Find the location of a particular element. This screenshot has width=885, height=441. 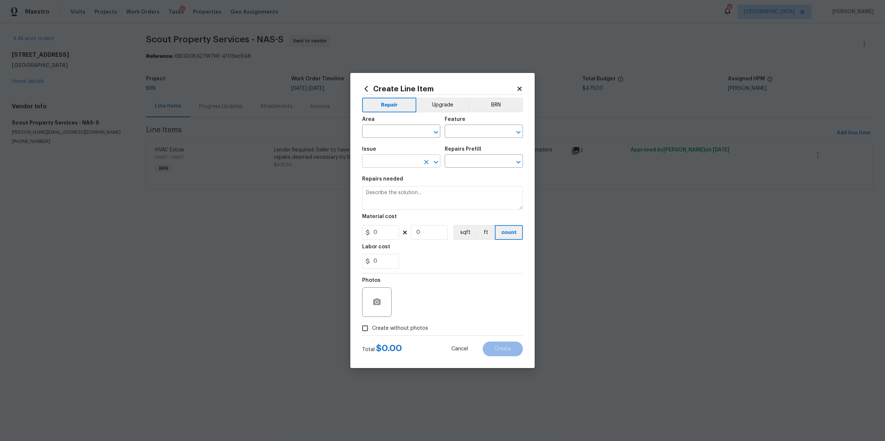

button: BRN is located at coordinates (496, 105).